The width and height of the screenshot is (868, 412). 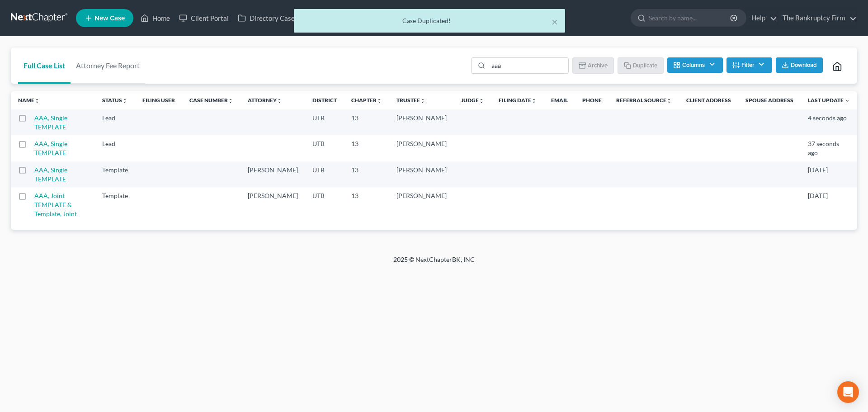 I want to click on a: Full Case List, so click(x=45, y=65).